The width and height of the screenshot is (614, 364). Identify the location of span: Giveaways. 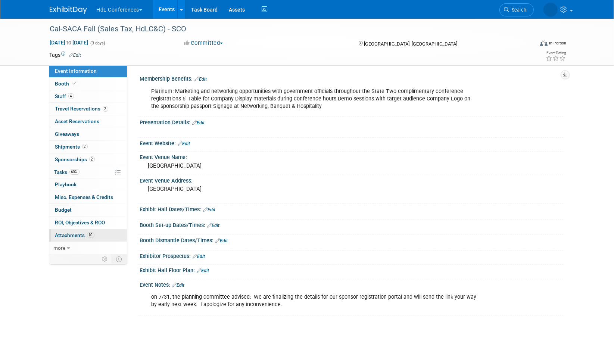
(67, 134).